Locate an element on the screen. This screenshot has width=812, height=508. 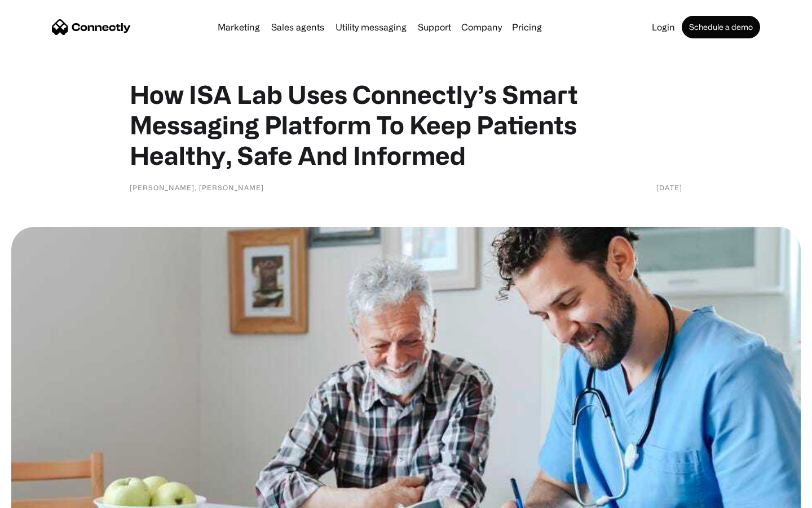
a: Pricing is located at coordinates (526, 27).